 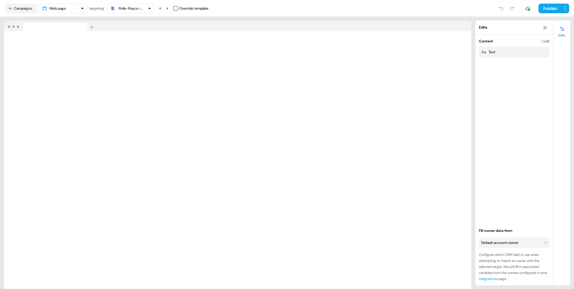 What do you see at coordinates (515, 231) in the screenshot?
I see `div: Fill owner data from` at bounding box center [515, 231].